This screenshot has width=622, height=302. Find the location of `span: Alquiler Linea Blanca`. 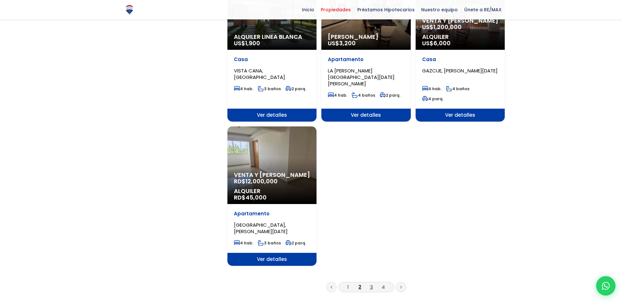

span: Alquiler Linea Blanca is located at coordinates (272, 37).